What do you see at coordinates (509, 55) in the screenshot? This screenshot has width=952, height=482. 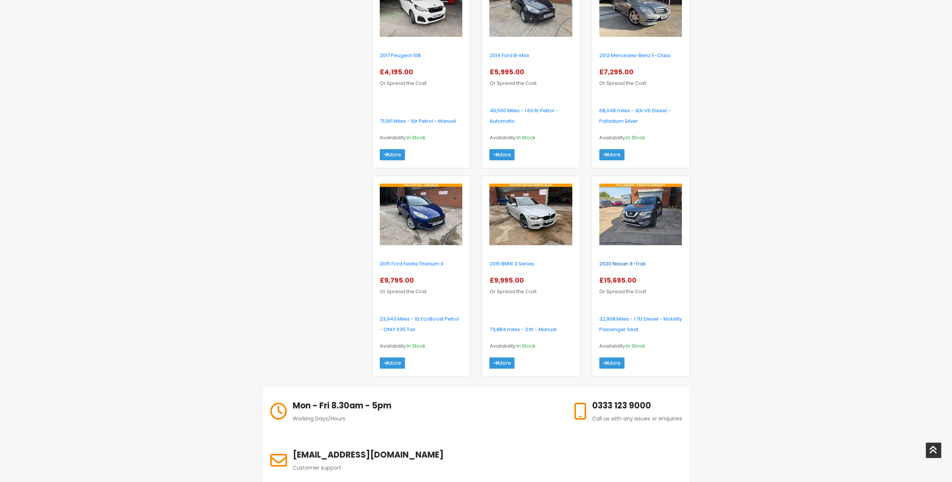 I see `a: 2014 Ford B-Max` at bounding box center [509, 55].